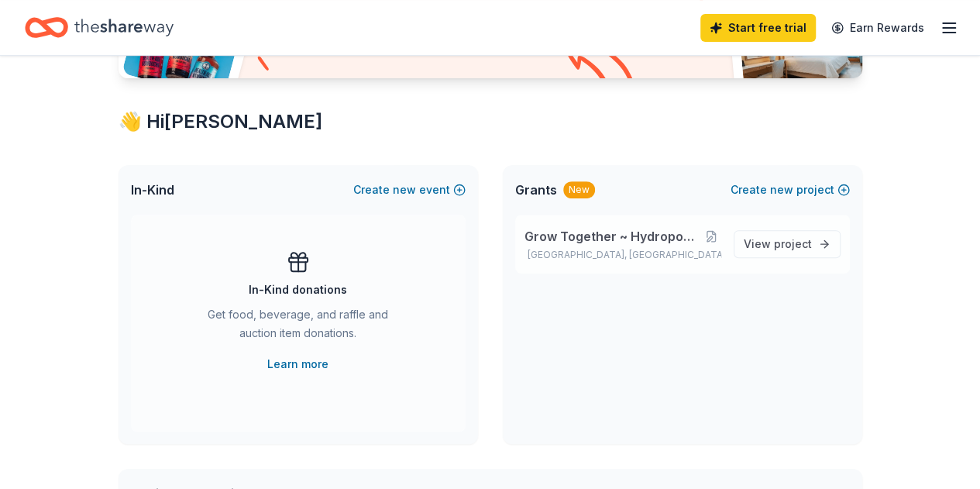 The image size is (980, 489). What do you see at coordinates (787, 244) in the screenshot?
I see `a: View project` at bounding box center [787, 244].